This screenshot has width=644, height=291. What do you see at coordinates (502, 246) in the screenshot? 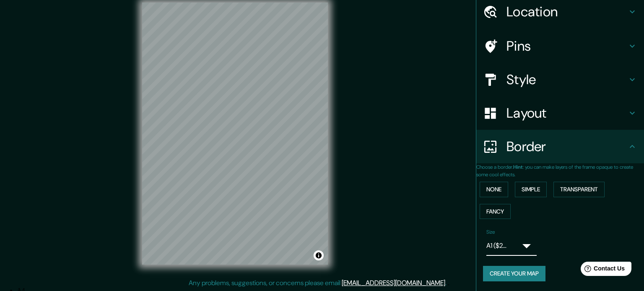
I see `div: A1 ($2.50)` at bounding box center [502, 246].